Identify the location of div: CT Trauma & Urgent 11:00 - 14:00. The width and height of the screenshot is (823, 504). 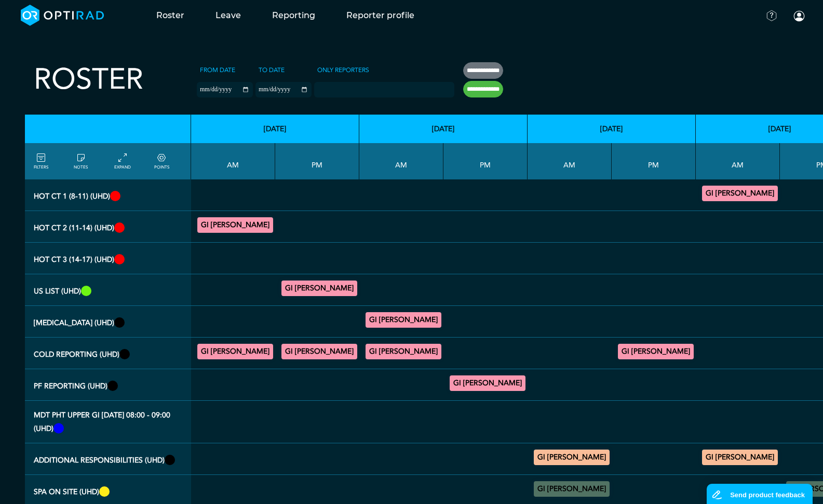
(235, 225).